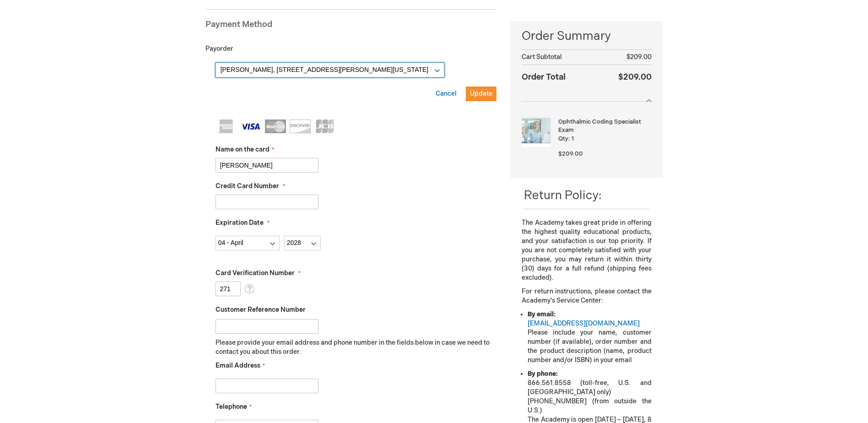  What do you see at coordinates (544, 76) in the screenshot?
I see `strong: Order Total` at bounding box center [544, 76].